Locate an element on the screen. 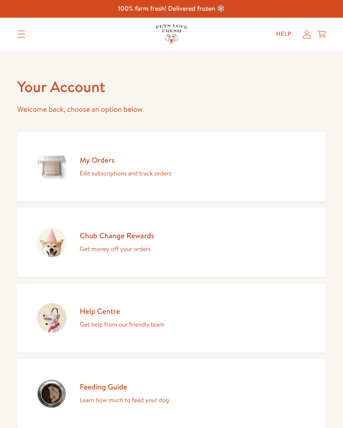 The height and width of the screenshot is (428, 343). summary: Translation missing: en.sections.header.menu is located at coordinates (21, 34).